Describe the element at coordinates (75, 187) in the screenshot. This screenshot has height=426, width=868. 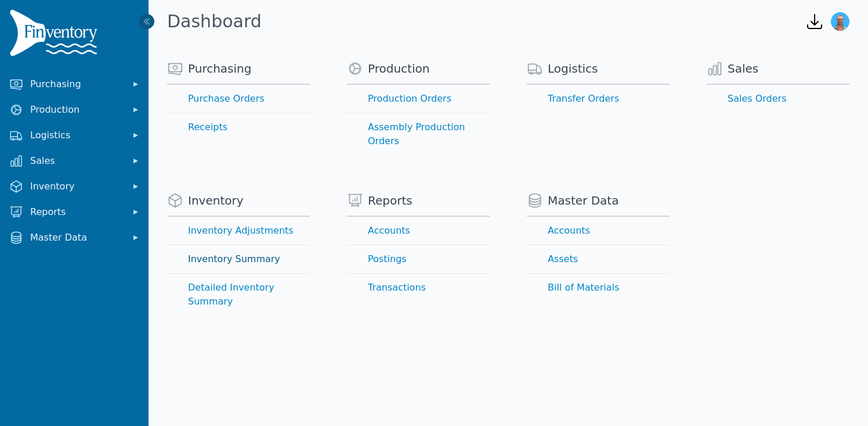
I see `button: Inventory` at that location.